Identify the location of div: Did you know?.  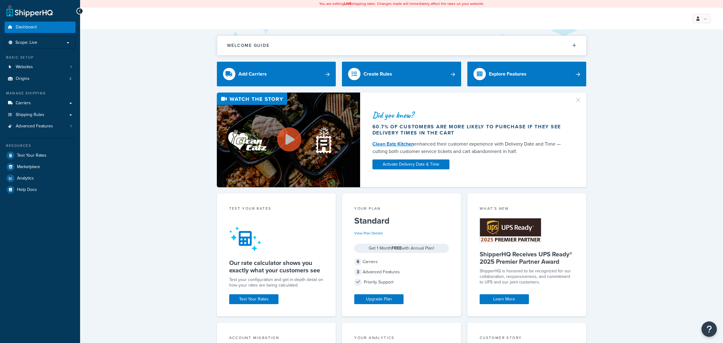
(470, 115).